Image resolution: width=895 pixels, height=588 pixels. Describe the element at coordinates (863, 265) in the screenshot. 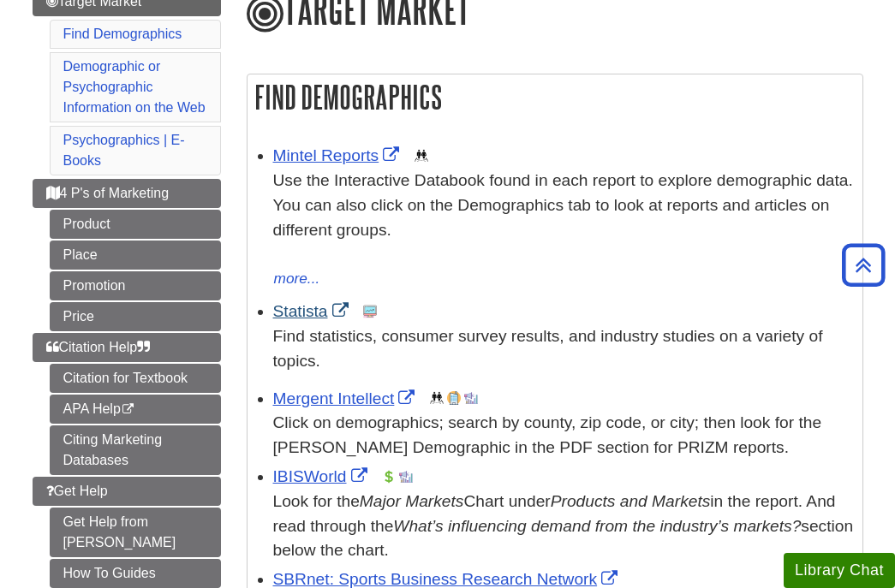

I see `a: Back to Top` at that location.